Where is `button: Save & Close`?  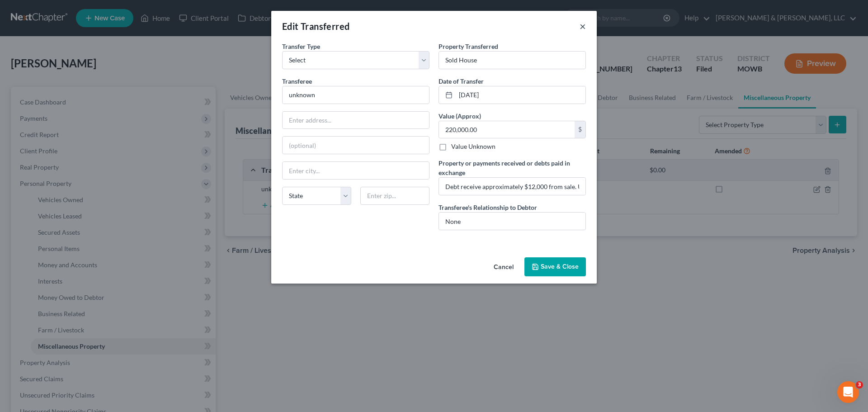
button: Save & Close is located at coordinates (555, 267).